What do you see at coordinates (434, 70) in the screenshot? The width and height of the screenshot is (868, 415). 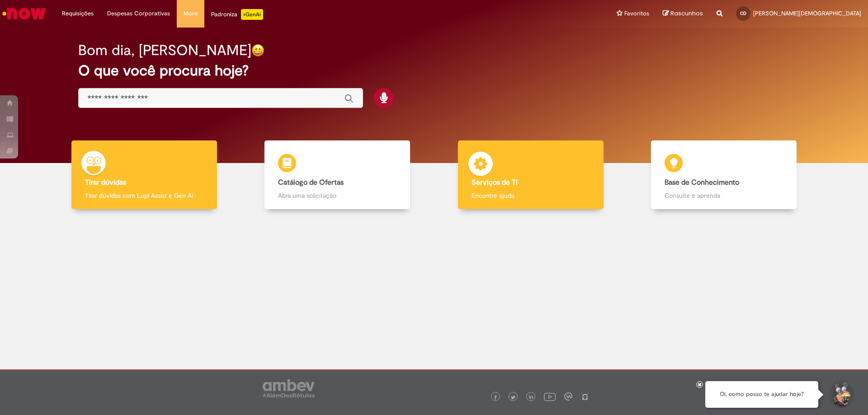 I see `h2: O que você procura hoje?` at bounding box center [434, 70].